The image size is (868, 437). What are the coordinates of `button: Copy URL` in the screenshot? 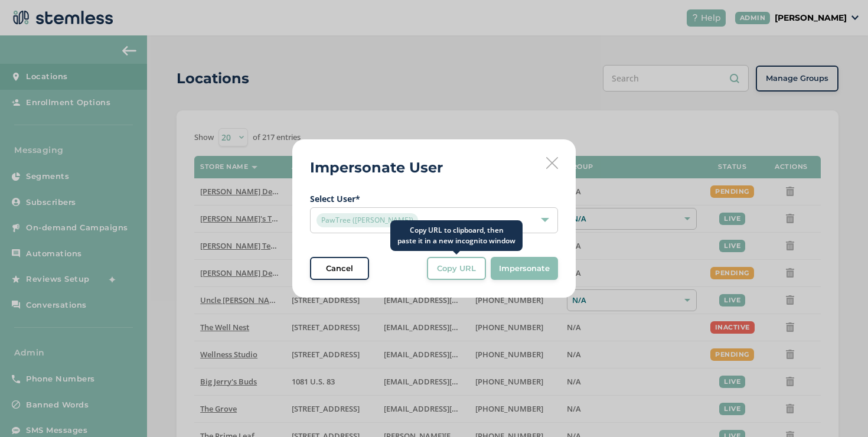 It's located at (457, 268).